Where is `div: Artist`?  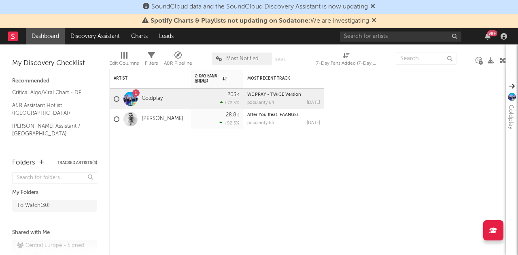
div: Artist is located at coordinates (144, 78).